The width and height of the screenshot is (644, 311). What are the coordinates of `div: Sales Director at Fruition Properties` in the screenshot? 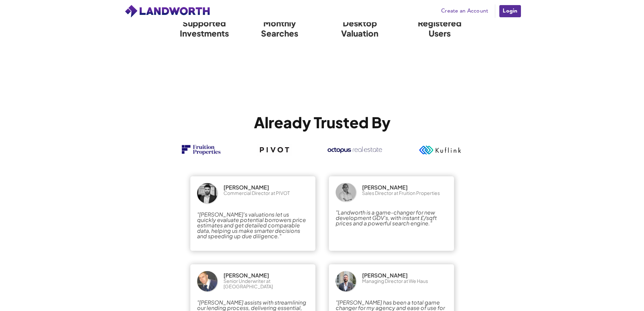 It's located at (401, 193).